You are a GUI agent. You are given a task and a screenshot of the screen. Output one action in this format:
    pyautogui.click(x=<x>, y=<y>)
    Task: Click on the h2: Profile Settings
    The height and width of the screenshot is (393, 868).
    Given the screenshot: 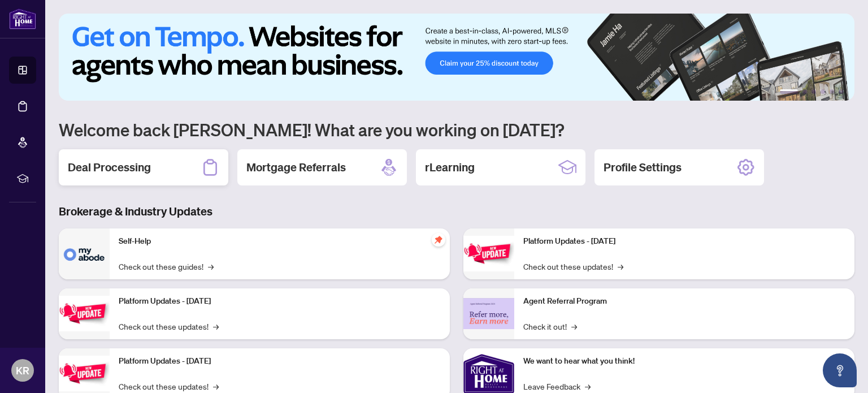 What is the action you would take?
    pyautogui.click(x=642, y=167)
    